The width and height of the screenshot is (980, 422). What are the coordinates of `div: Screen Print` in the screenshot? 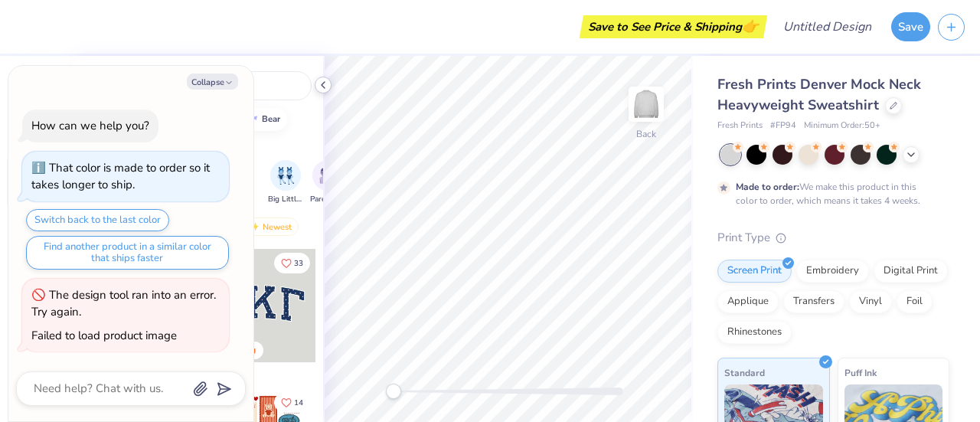 It's located at (754, 271).